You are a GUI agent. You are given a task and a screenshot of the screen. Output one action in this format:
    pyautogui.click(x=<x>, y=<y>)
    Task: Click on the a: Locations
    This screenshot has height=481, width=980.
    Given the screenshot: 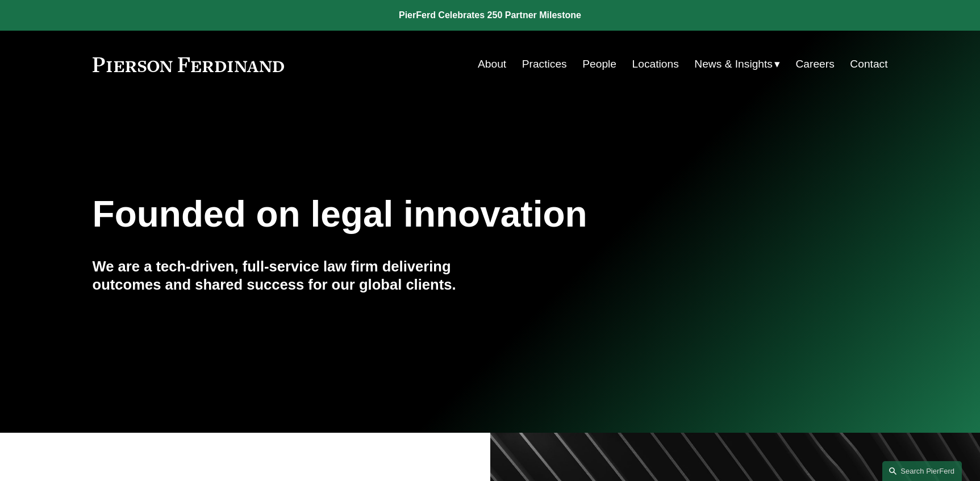 What is the action you would take?
    pyautogui.click(x=656, y=64)
    